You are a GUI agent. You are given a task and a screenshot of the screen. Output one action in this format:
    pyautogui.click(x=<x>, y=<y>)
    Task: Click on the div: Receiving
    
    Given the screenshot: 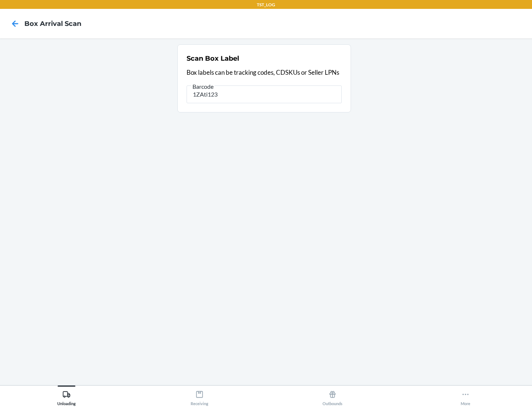 What is the action you would take?
    pyautogui.click(x=200, y=396)
    